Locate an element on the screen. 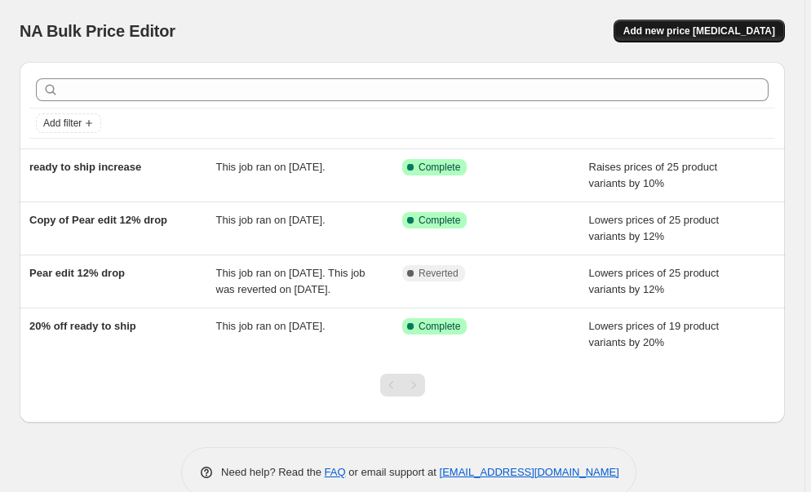 Image resolution: width=811 pixels, height=492 pixels. span: Need help? Read the is located at coordinates (272, 471).